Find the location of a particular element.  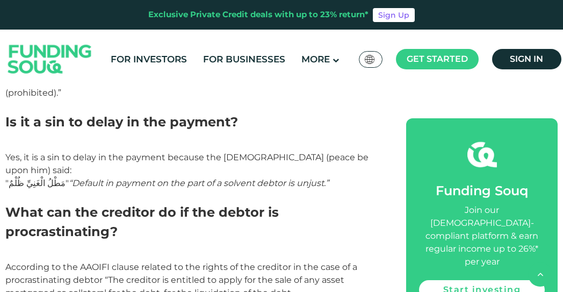

em: “Default in payment on the part of a solvent debtor is unjust.” is located at coordinates (199, 183).